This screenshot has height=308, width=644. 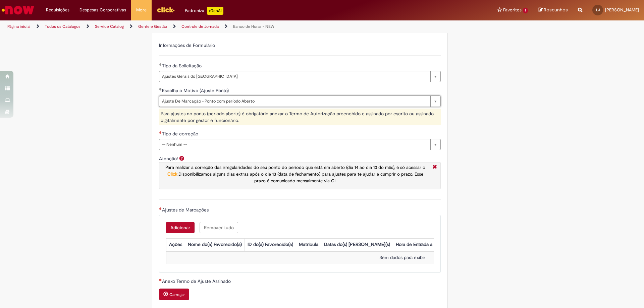 I want to click on a: Controle de Jornada, so click(x=200, y=27).